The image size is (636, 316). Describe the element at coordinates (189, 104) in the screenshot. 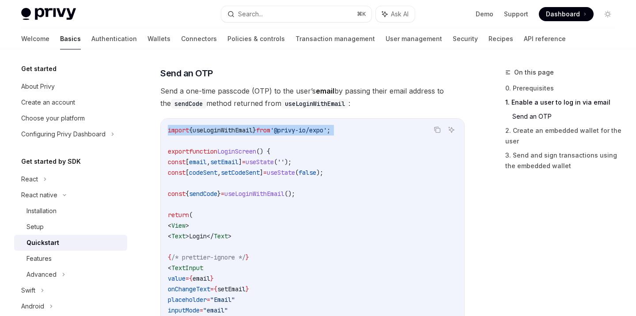

I see `code: sendCode` at that location.